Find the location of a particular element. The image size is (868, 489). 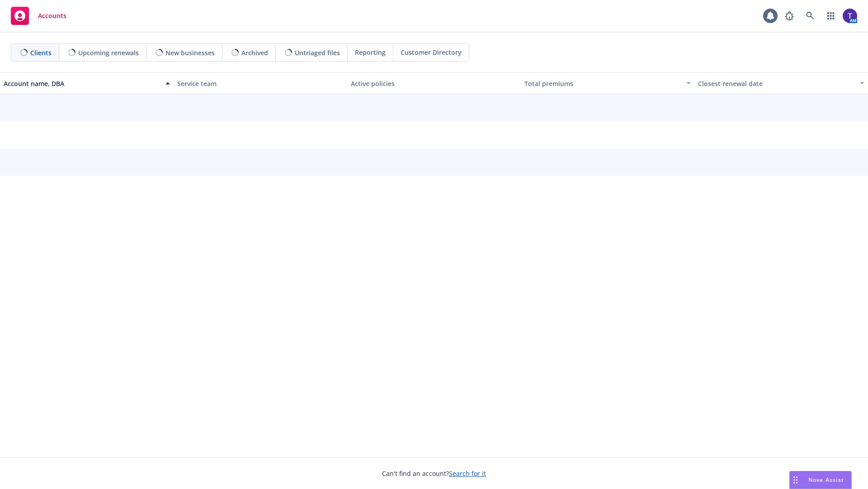

button: Nova Assist is located at coordinates (821, 480).